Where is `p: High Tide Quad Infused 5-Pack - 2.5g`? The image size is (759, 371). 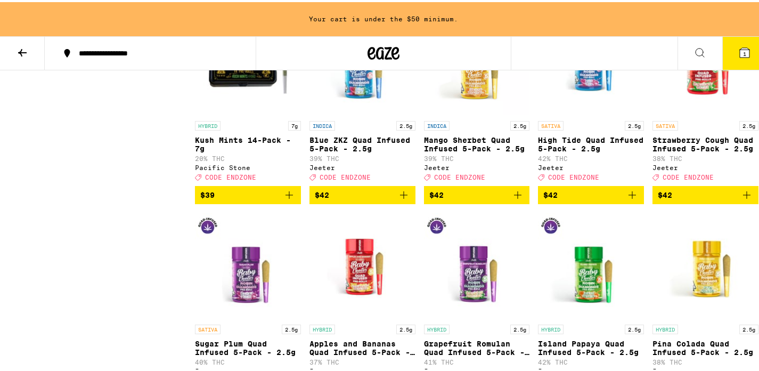 p: High Tide Quad Infused 5-Pack - 2.5g is located at coordinates (591, 142).